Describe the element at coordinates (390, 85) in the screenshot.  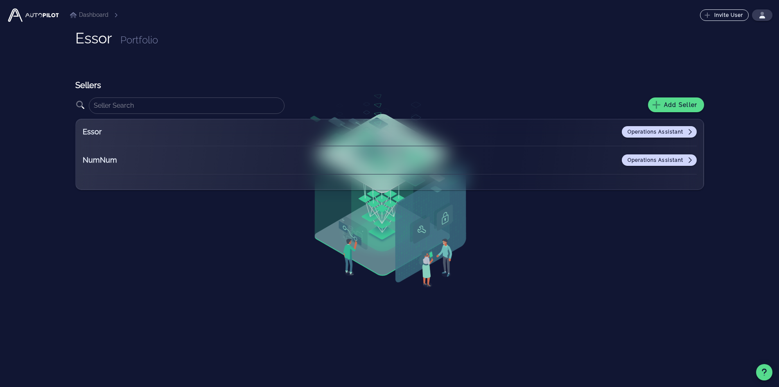
I see `h2: Sellers` at that location.